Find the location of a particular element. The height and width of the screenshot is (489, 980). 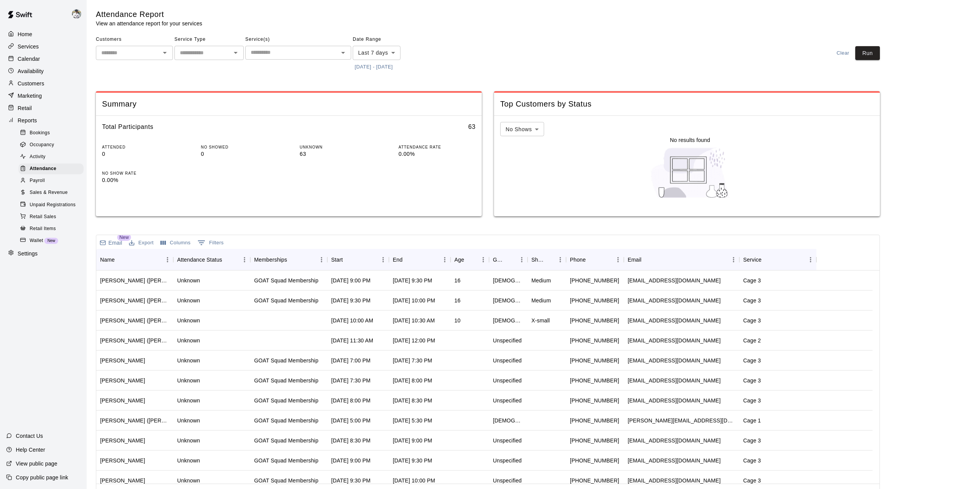

div: tjranz08@gmail.com is located at coordinates (674, 341).